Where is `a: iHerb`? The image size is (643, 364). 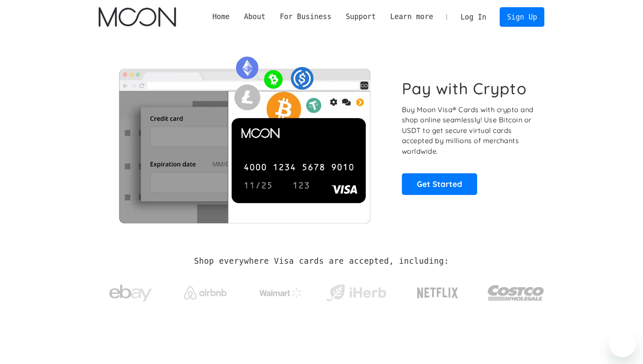
a: iHerb is located at coordinates (356, 291).